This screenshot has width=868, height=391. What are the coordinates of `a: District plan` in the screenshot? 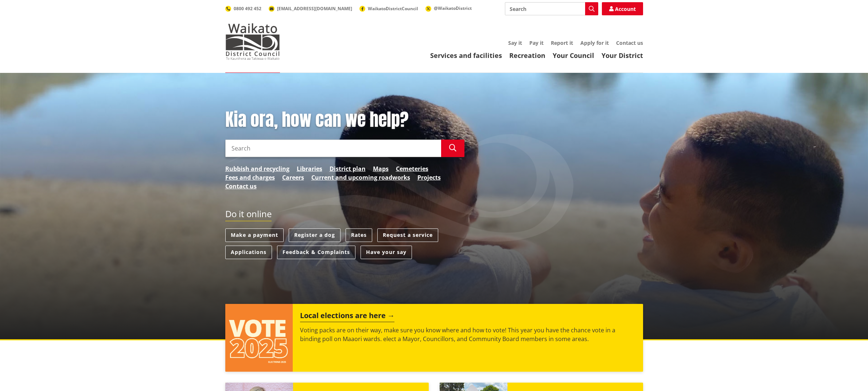 It's located at (347, 169).